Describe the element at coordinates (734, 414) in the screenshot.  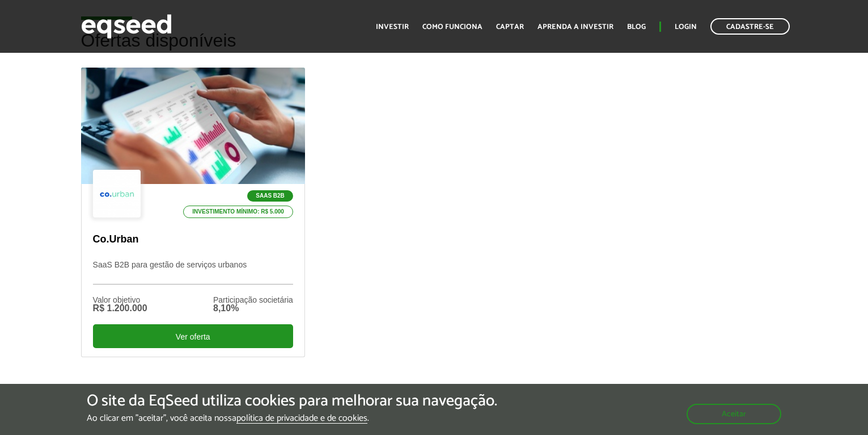
I see `button: Aceitar` at that location.